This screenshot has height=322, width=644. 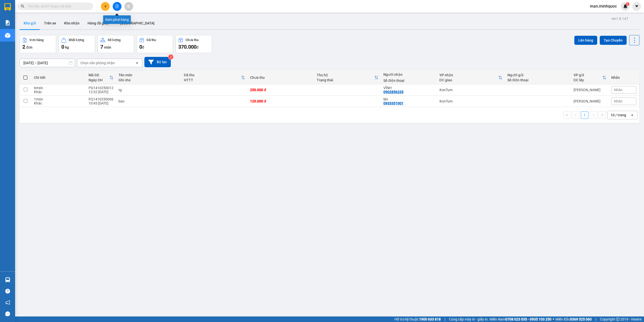 What do you see at coordinates (99, 80) in the screenshot?
I see `div: Ngày ĐH` at bounding box center [99, 80].